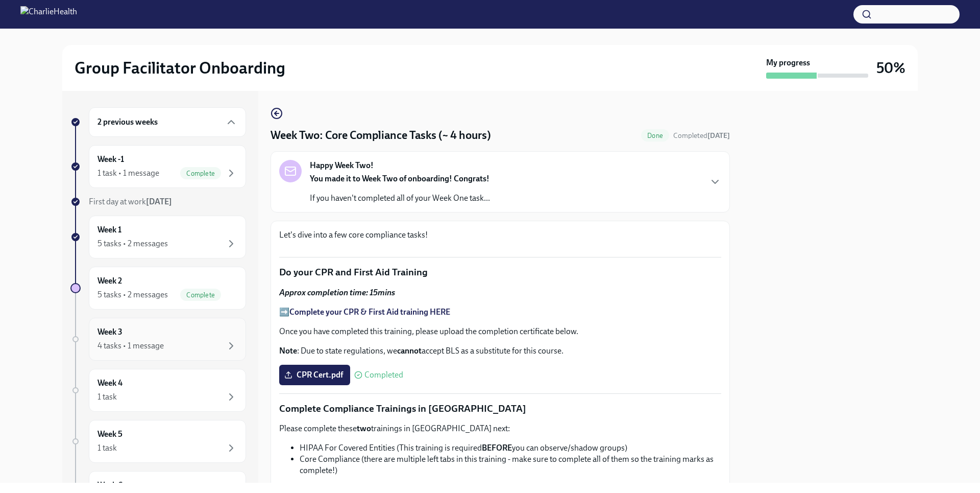  Describe the element at coordinates (159, 339) in the screenshot. I see `a: Week 34 tasks • 1 message` at that location.